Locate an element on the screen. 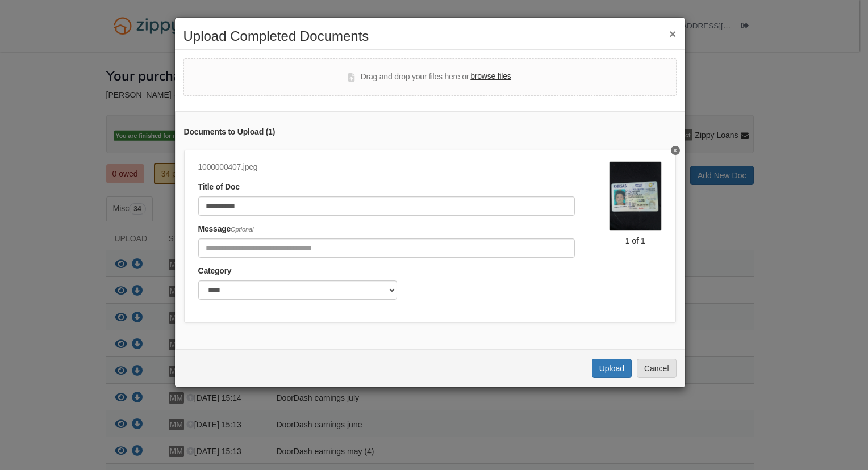 The image size is (868, 470). button: Upload is located at coordinates (611, 369).